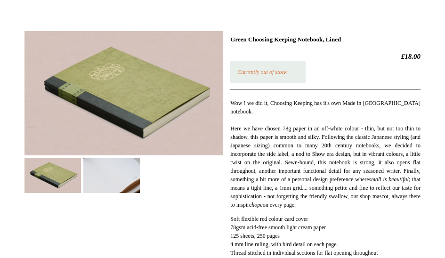 Image resolution: width=445 pixels, height=258 pixels. Describe the element at coordinates (325, 56) in the screenshot. I see `h2: £18.00` at that location.